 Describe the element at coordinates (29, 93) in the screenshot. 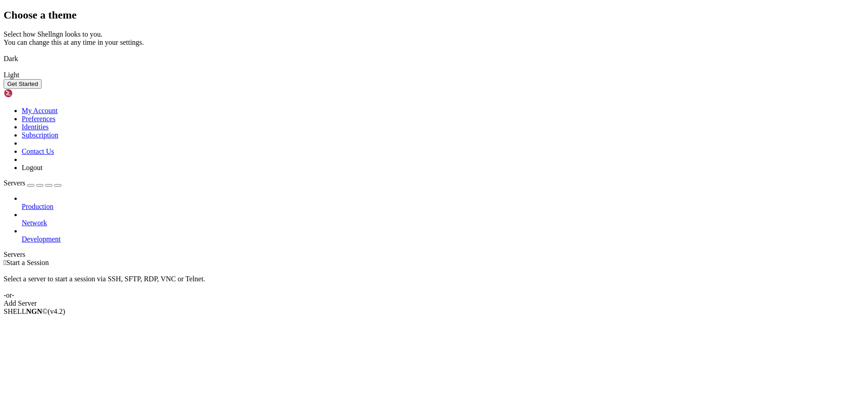

I see `img: Shellngn` at that location.